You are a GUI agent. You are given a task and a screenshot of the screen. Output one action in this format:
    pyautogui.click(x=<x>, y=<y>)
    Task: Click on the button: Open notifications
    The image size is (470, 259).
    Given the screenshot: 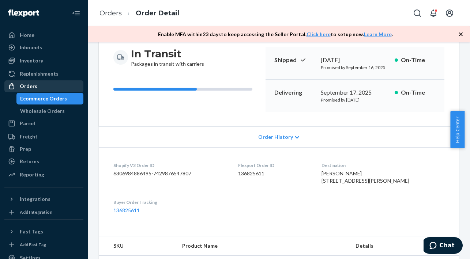 What is the action you would take?
    pyautogui.click(x=433, y=13)
    